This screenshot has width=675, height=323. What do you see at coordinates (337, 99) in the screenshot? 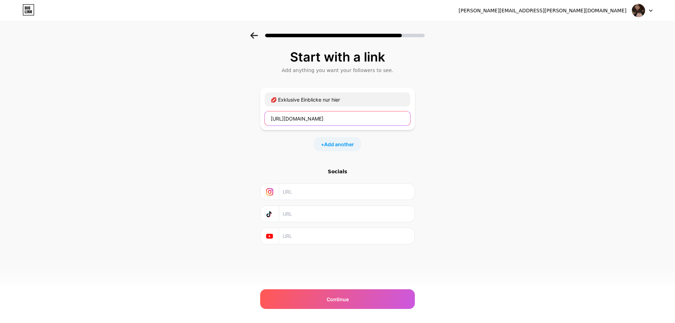
I see `input: Link name` at bounding box center [337, 99].